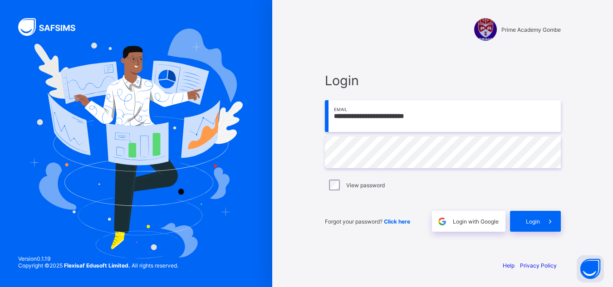 The image size is (613, 287). Describe the element at coordinates (397, 222) in the screenshot. I see `span: Click here` at that location.